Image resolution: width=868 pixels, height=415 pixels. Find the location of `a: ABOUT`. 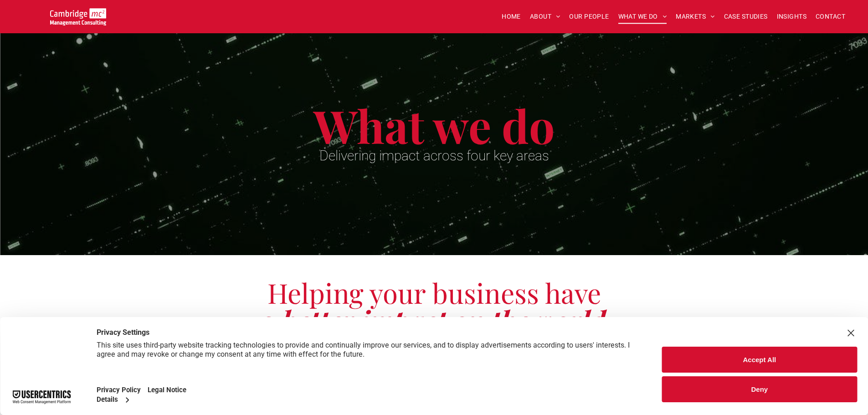

a: ABOUT is located at coordinates (545, 16).